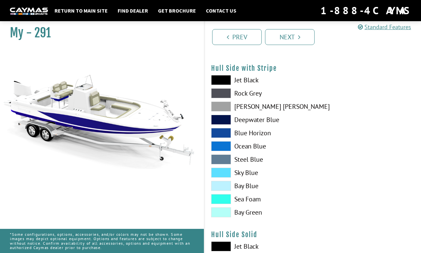  Describe the element at coordinates (177, 11) in the screenshot. I see `a: Get Brochure` at that location.